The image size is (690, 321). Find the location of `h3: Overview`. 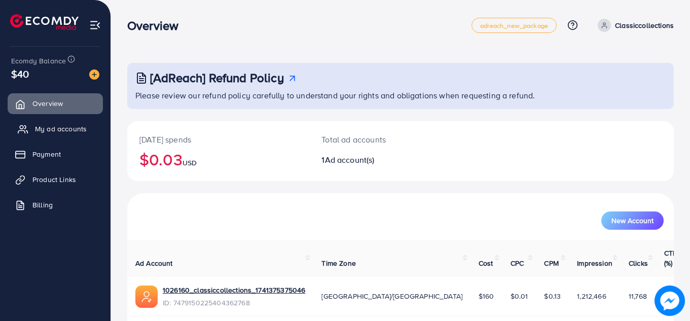

h3: Overview is located at coordinates (157, 25).